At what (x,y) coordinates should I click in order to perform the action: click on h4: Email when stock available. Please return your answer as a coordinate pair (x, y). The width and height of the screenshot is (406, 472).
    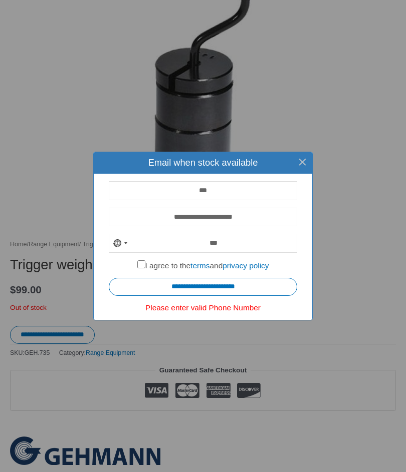
    Looking at the image, I should click on (203, 163).